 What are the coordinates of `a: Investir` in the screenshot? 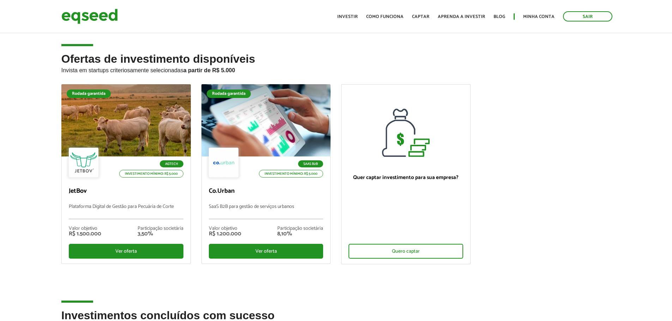 It's located at (347, 17).